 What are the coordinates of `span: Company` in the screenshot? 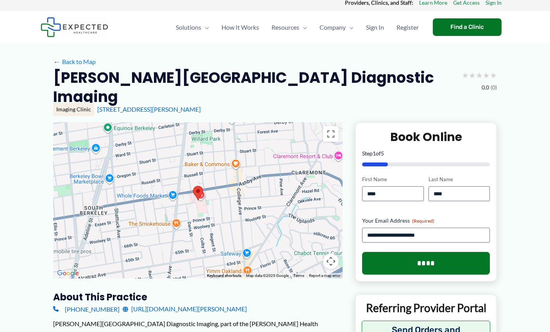 It's located at (332, 27).